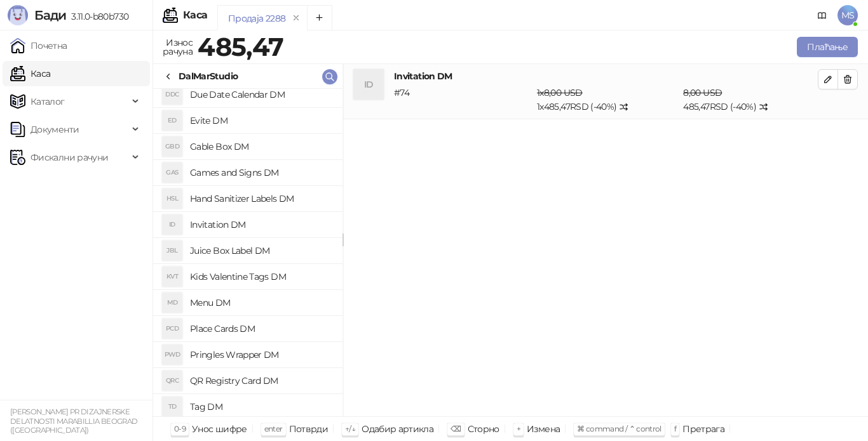 The image size is (868, 441). Describe the element at coordinates (262, 355) in the screenshot. I see `h4: Pringles Wrapper DM` at that location.